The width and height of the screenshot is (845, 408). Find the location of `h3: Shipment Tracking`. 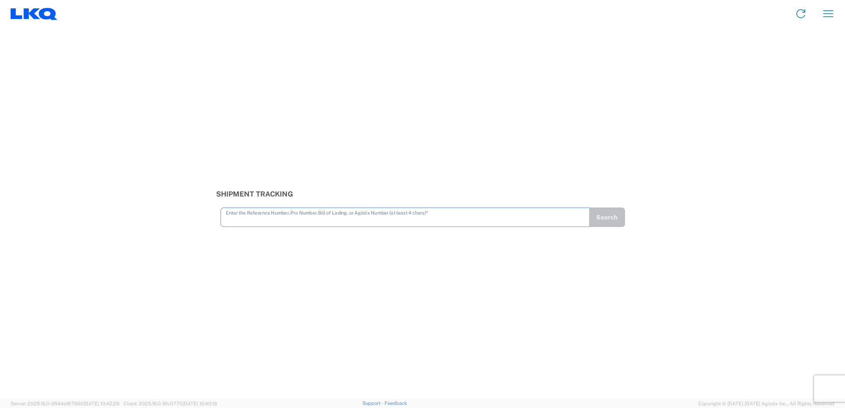

h3: Shipment Tracking is located at coordinates (422, 194).